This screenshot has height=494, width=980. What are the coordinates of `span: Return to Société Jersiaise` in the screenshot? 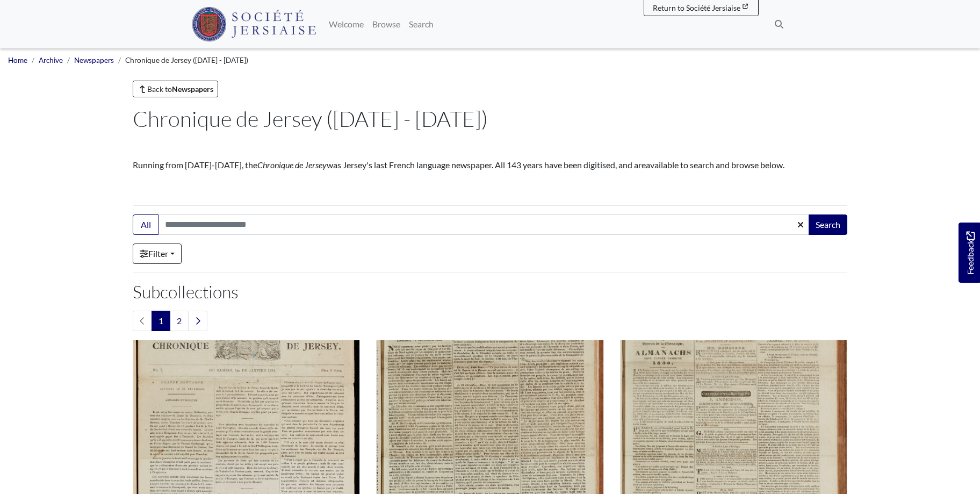 It's located at (696, 8).